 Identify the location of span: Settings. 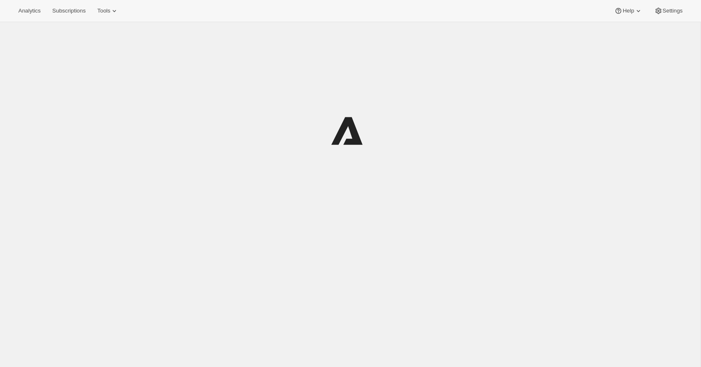
(673, 11).